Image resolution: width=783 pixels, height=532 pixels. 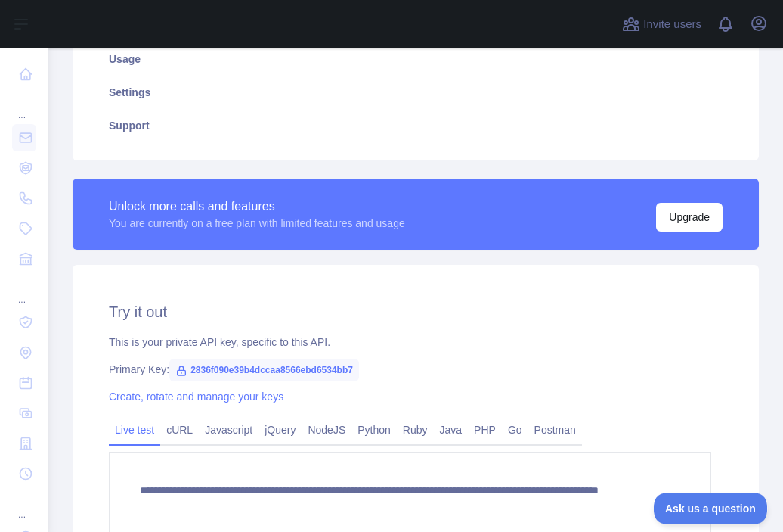 What do you see at coordinates (374, 429) in the screenshot?
I see `a: Python` at bounding box center [374, 429].